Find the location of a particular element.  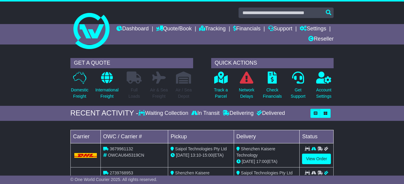

a: View Order is located at coordinates (317, 159).